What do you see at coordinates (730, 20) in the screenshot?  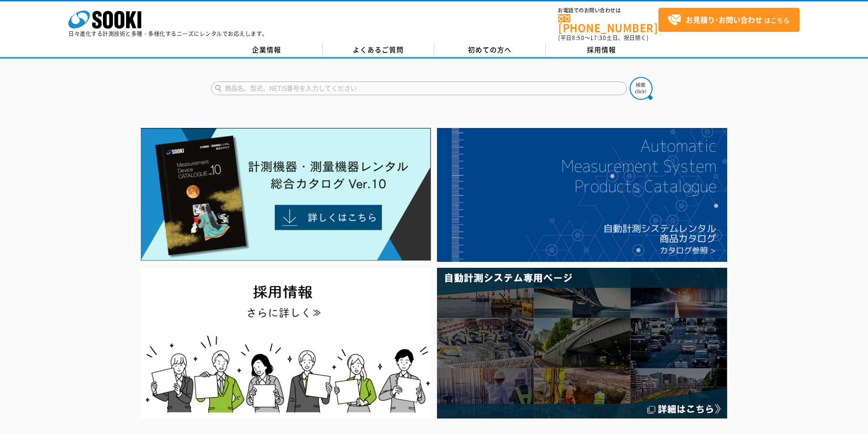 I see `a: お見積り･お問い合わせはこちら` at bounding box center [730, 20].